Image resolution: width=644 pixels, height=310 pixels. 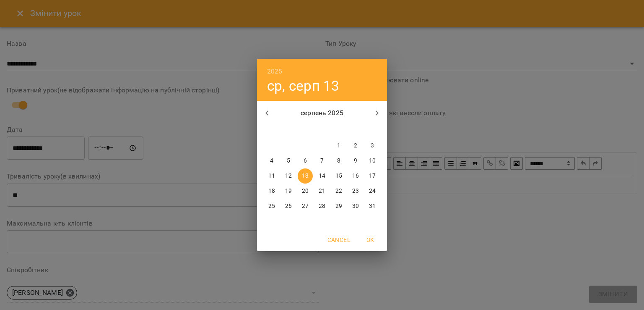 What do you see at coordinates (339, 206) in the screenshot?
I see `p: 29` at bounding box center [339, 206].